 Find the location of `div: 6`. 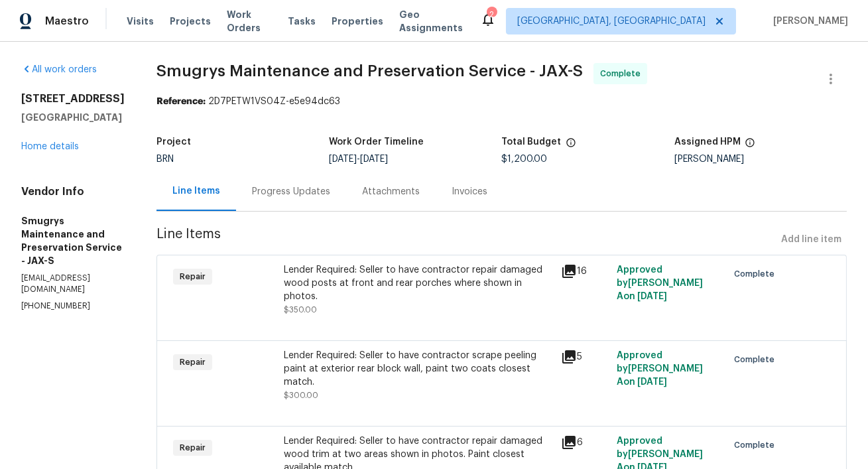

div: 6 is located at coordinates (584, 442).